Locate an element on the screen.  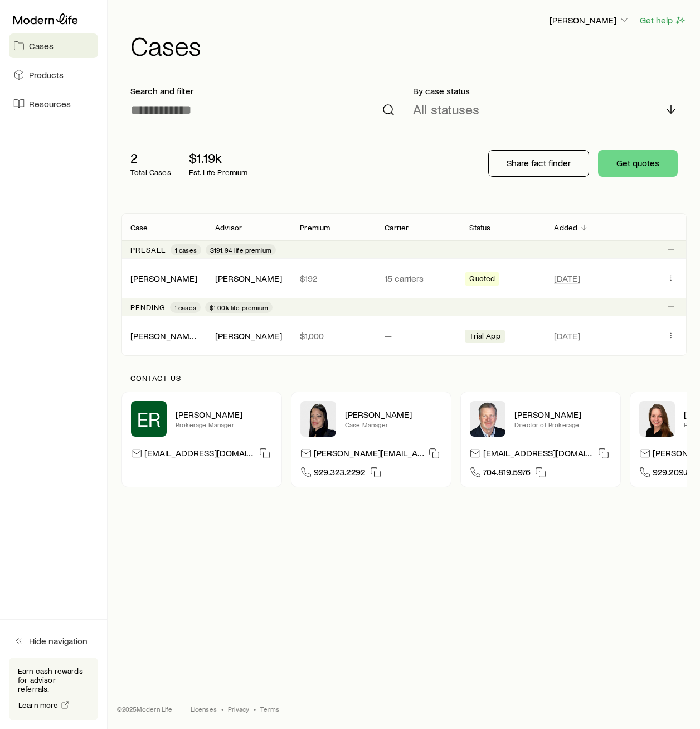
p: Carrier is located at coordinates (396, 228).